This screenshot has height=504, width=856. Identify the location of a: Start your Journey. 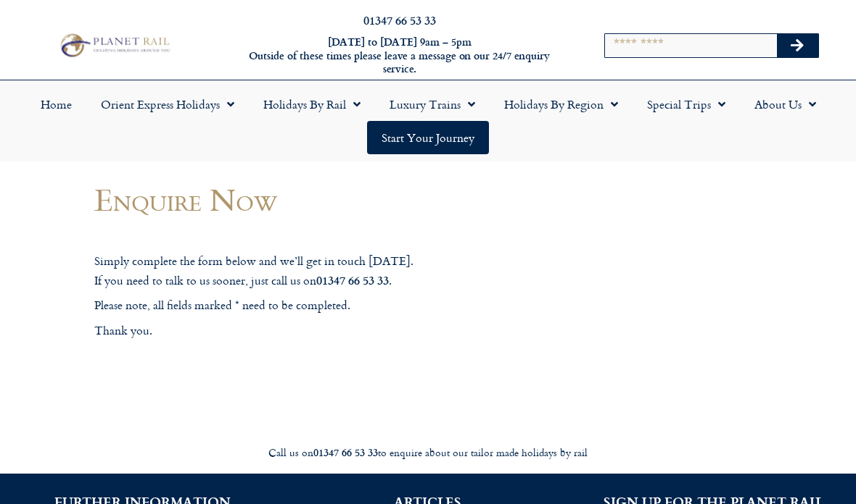
(428, 137).